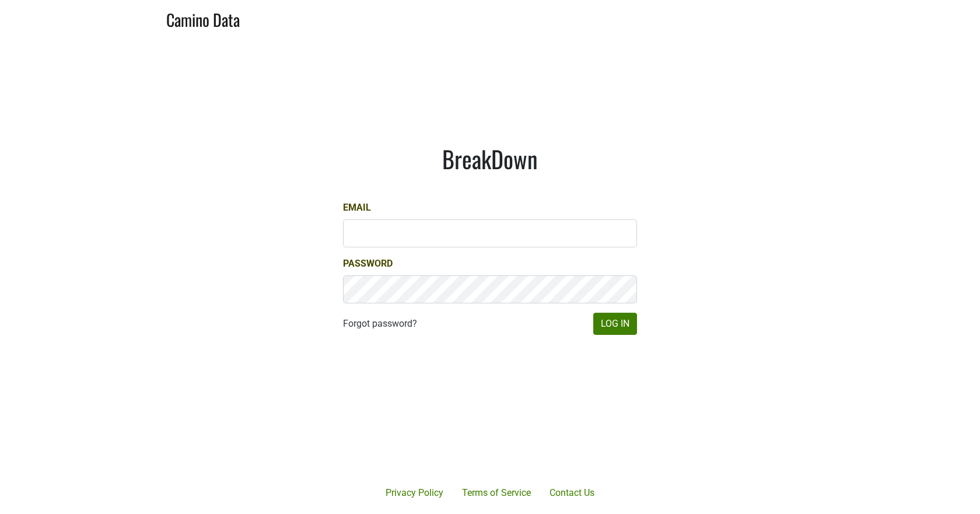 Image resolution: width=980 pixels, height=514 pixels. I want to click on a: Privacy Policy, so click(414, 493).